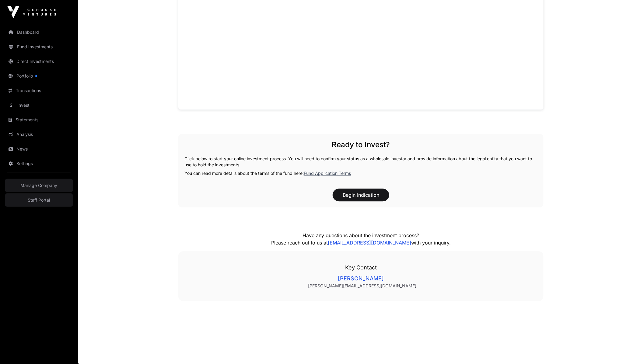 The height and width of the screenshot is (364, 644). I want to click on a: Settings, so click(39, 163).